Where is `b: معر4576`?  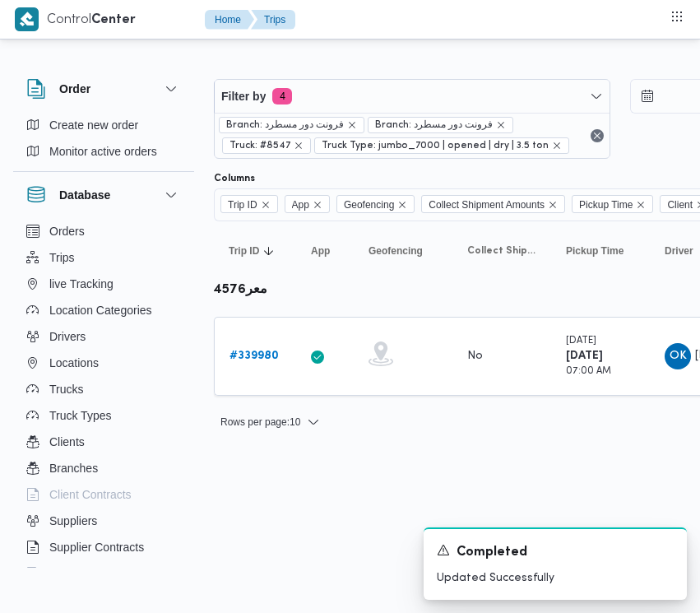
b: معر4576 is located at coordinates (240, 290).